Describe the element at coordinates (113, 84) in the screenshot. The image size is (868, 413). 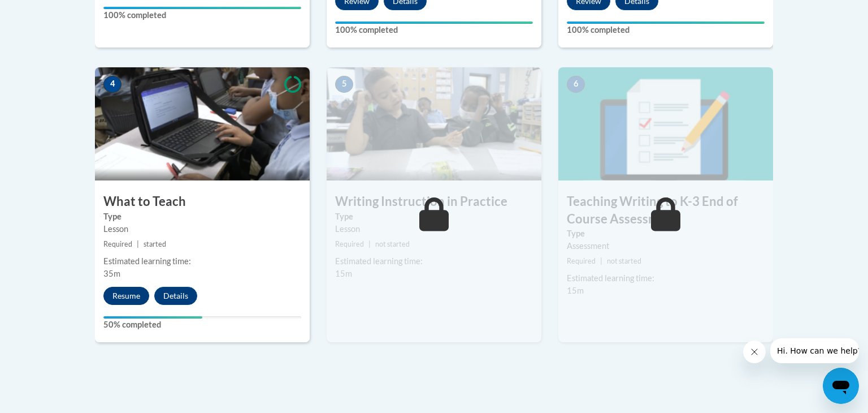
I see `span: 4` at that location.